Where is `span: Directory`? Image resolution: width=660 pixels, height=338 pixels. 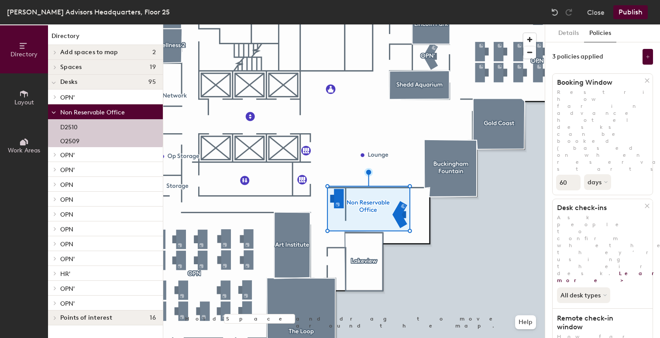
span: Directory is located at coordinates (24, 54).